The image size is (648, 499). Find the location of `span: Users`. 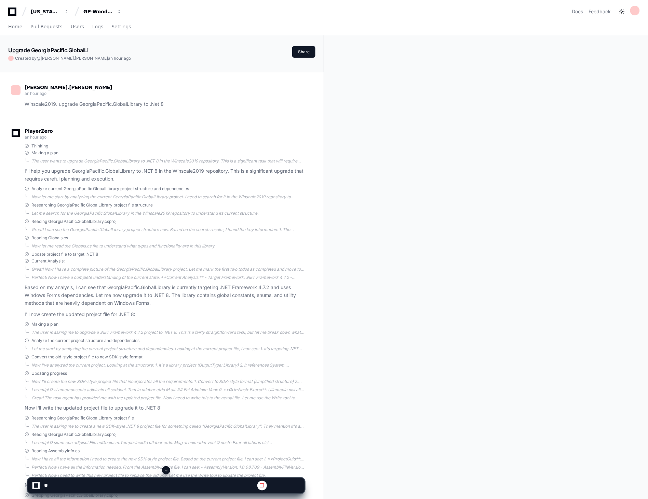

span: Users is located at coordinates (77, 27).